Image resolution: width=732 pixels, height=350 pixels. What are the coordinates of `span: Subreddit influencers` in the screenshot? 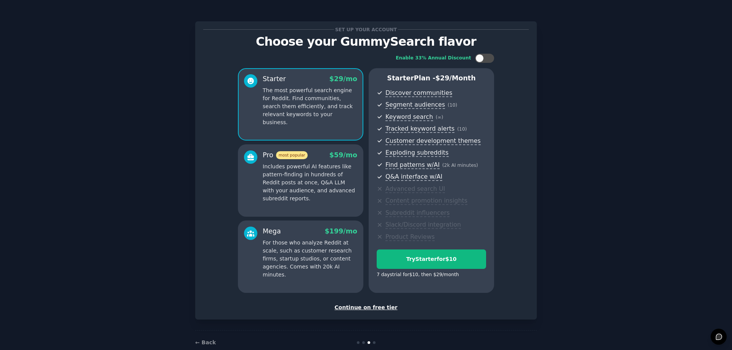 It's located at (417, 213).